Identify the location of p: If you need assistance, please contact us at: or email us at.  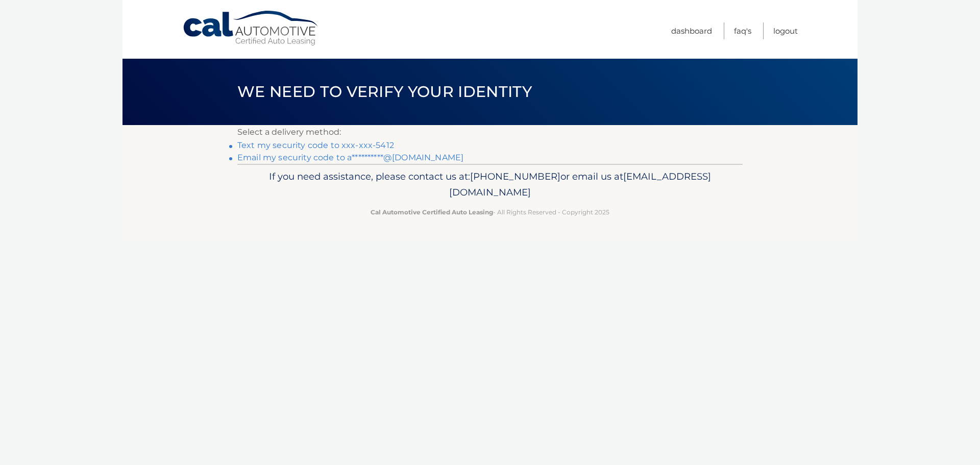
(490, 185).